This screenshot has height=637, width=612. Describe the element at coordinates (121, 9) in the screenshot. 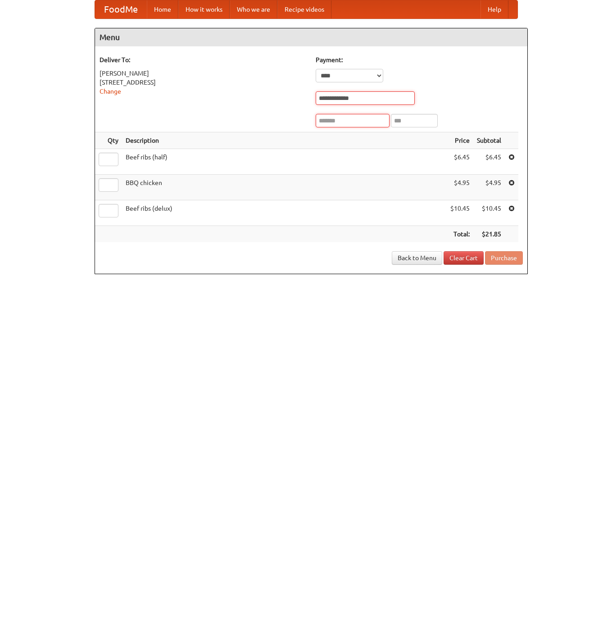

I see `a: FoodMe` at that location.